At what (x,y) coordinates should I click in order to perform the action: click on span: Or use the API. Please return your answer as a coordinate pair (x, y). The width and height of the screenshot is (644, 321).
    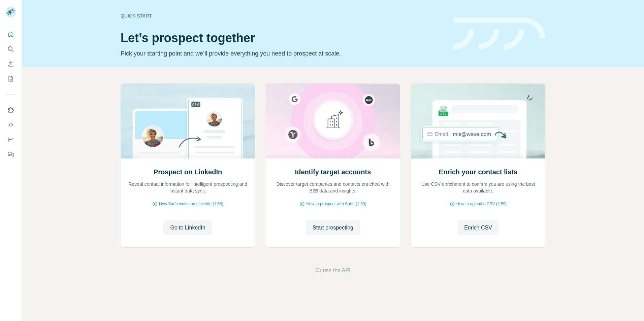
    Looking at the image, I should click on (333, 271).